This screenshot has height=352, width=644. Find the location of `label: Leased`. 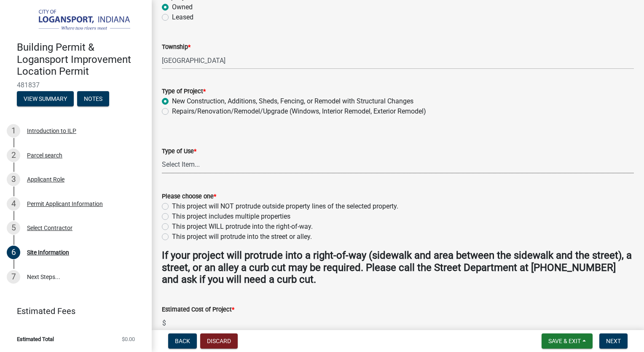

label: Leased is located at coordinates (183, 18).